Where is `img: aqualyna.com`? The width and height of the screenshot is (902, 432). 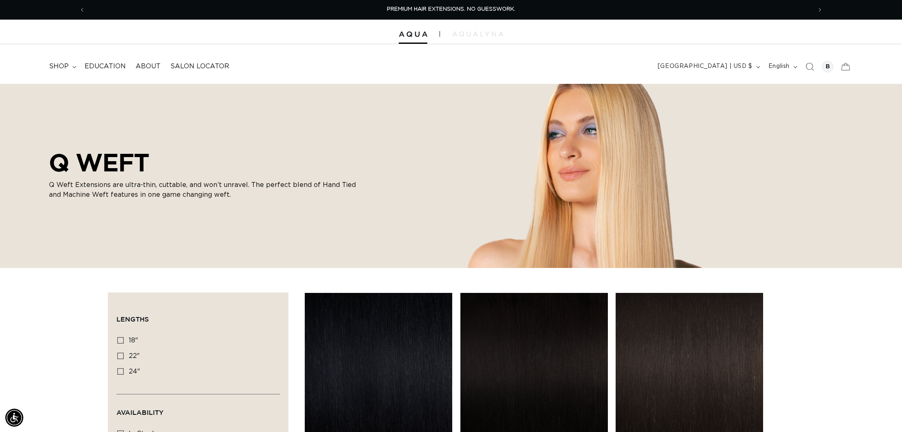
img: aqualyna.com is located at coordinates (478, 34).